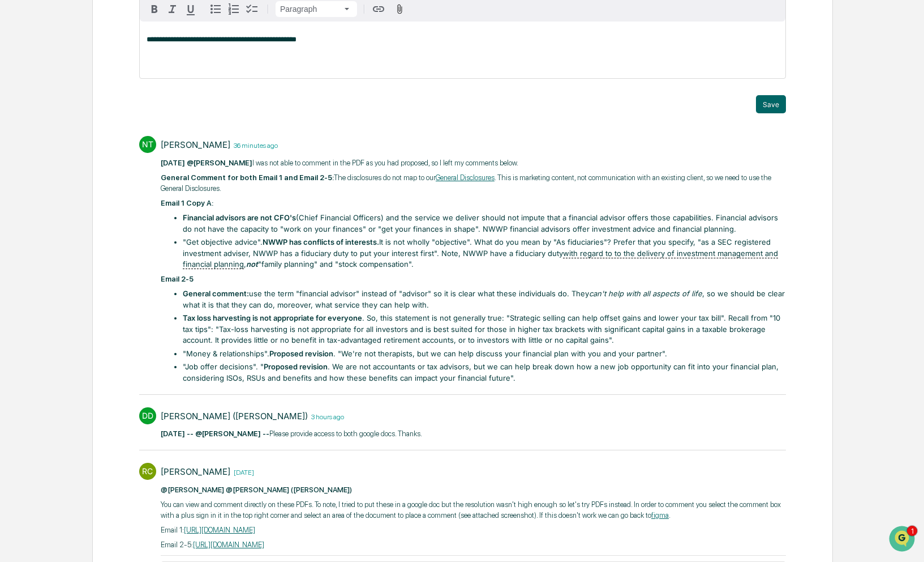 This screenshot has height=562, width=924. What do you see at coordinates (645, 293) in the screenshot?
I see `em: can't help with all aspects of life` at bounding box center [645, 293].